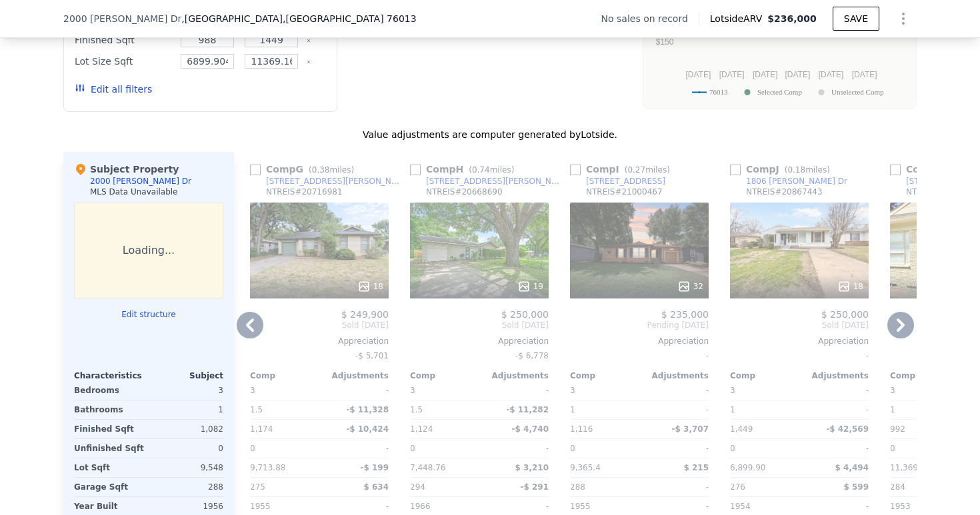  Describe the element at coordinates (110, 448) in the screenshot. I see `div: Unfinished Sqft` at that location.